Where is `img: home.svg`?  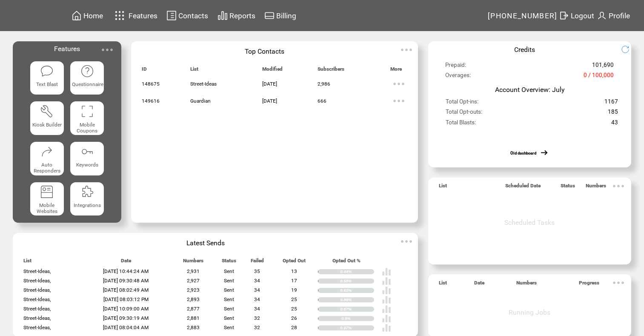 img: home.svg is located at coordinates (77, 15).